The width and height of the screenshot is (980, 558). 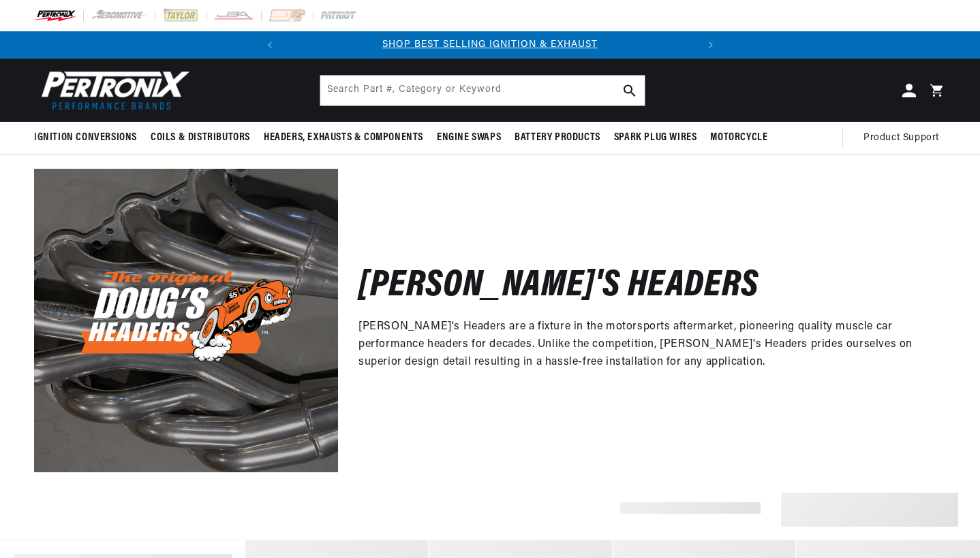 I want to click on button: Translation missing: en.sections.announcements.next_announcement, so click(x=710, y=45).